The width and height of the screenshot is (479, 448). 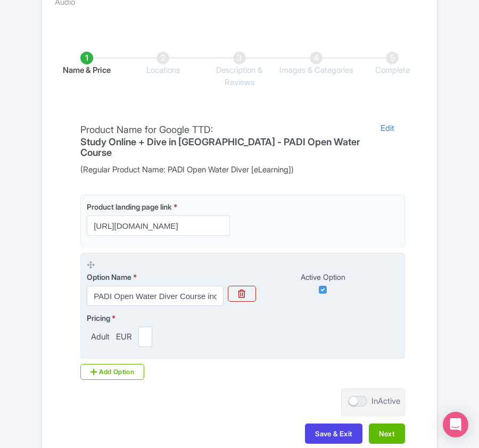 I want to click on a: Edit, so click(x=387, y=149).